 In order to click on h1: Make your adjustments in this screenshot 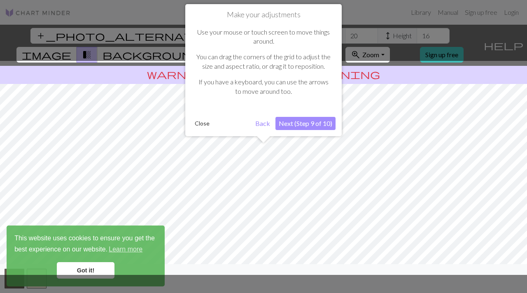, I will do `click(263, 15)`.